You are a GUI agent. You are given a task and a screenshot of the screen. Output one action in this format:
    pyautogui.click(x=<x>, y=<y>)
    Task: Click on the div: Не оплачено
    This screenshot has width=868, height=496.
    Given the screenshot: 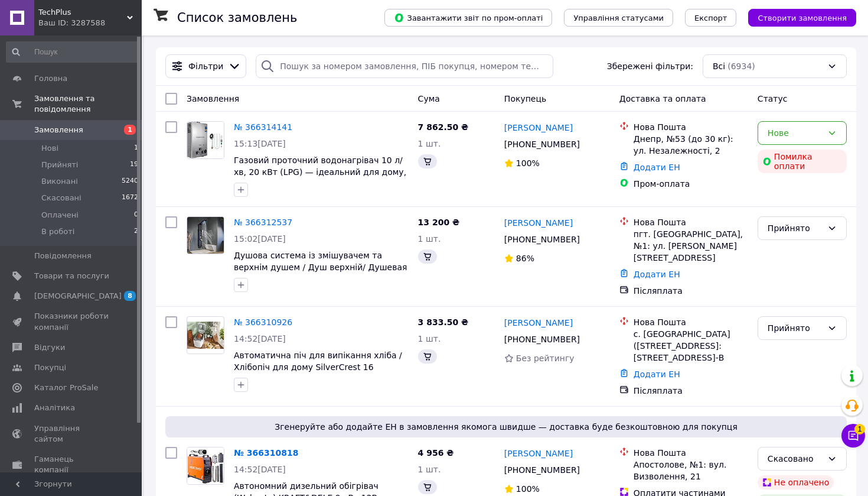 What is the action you would take?
    pyautogui.click(x=795, y=482)
    